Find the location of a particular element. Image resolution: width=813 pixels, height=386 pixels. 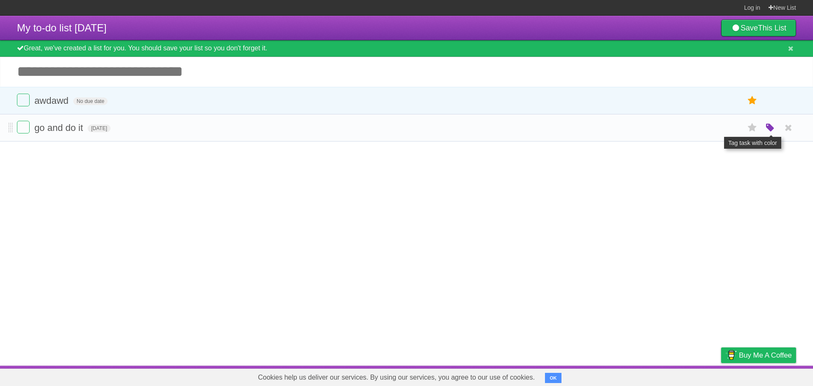

span: No due date is located at coordinates (90, 101).